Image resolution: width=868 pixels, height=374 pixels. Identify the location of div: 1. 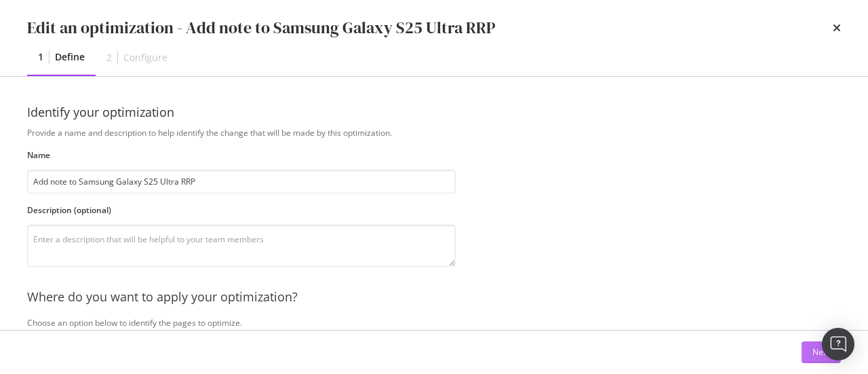
(41, 57).